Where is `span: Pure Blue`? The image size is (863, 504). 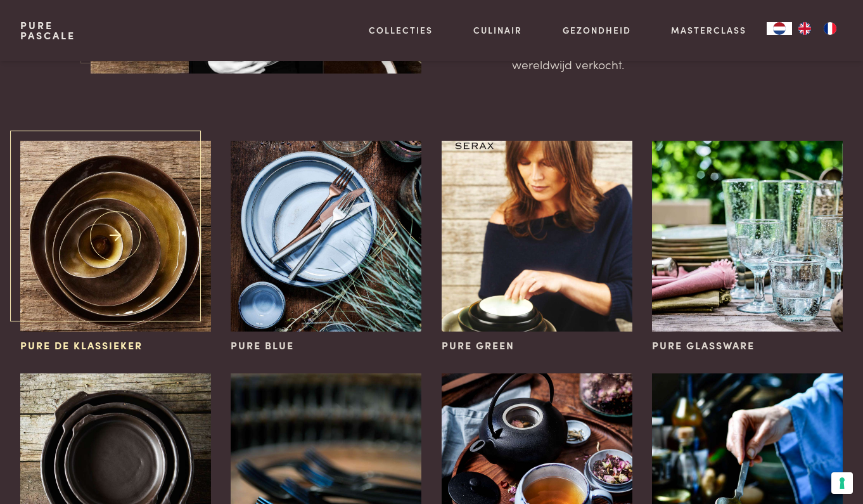 span: Pure Blue is located at coordinates (262, 345).